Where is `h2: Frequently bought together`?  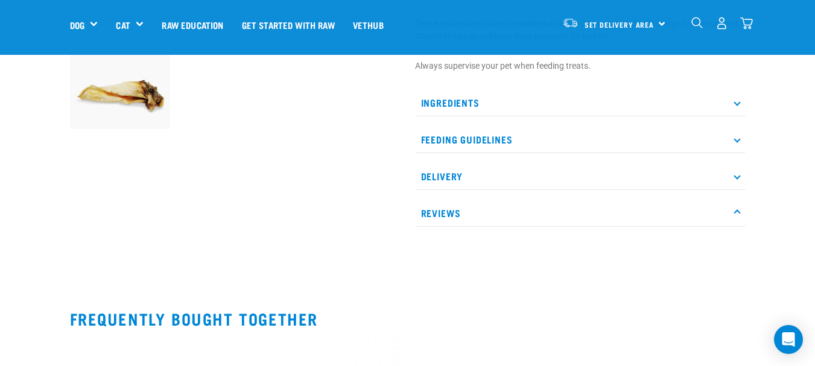
h2: Frequently bought together is located at coordinates (408, 318).